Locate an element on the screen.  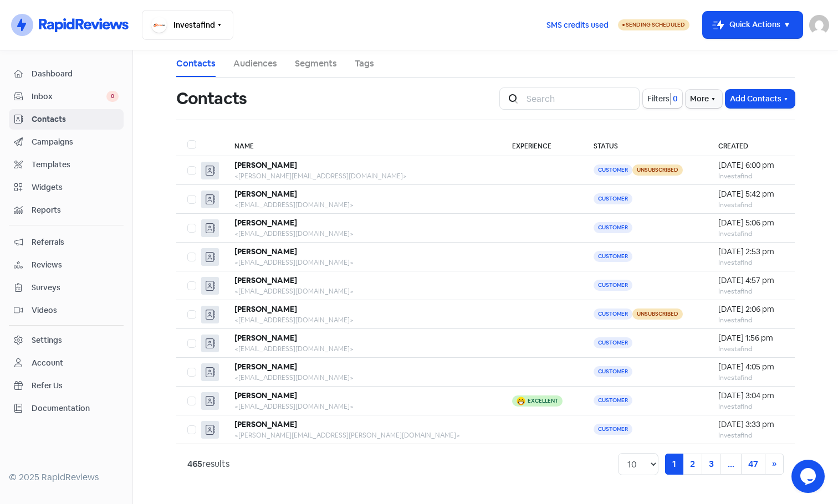
a: Dashboard is located at coordinates (66, 74).